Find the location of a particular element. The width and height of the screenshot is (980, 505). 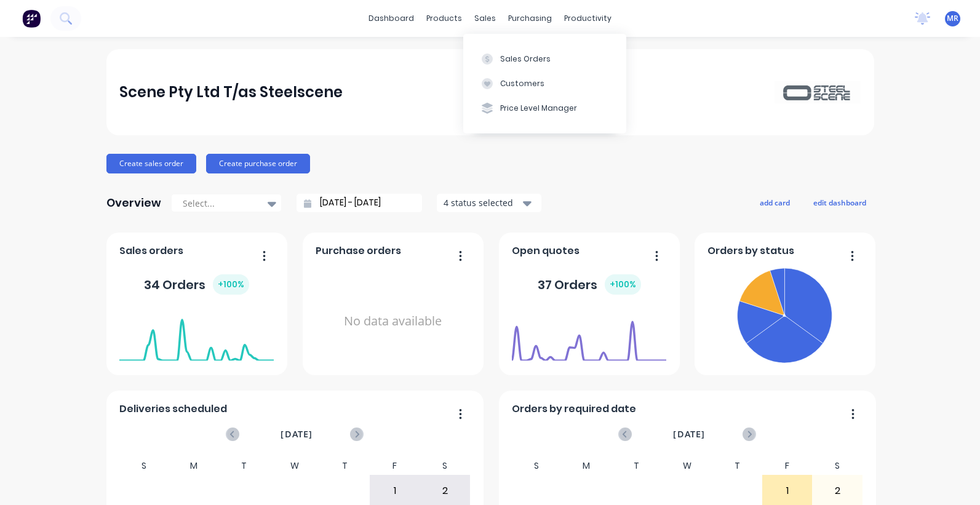

span: Orders by status is located at coordinates (751, 251).